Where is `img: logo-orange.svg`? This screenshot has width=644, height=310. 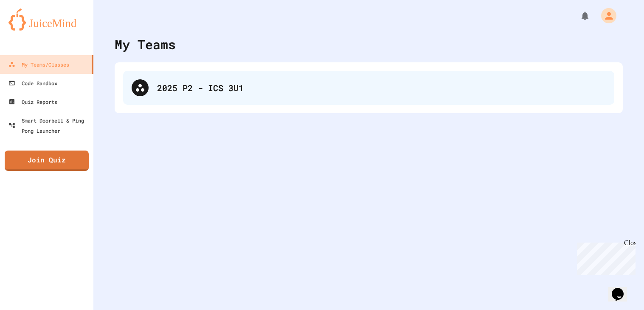
img: logo-orange.svg is located at coordinates (47, 20).